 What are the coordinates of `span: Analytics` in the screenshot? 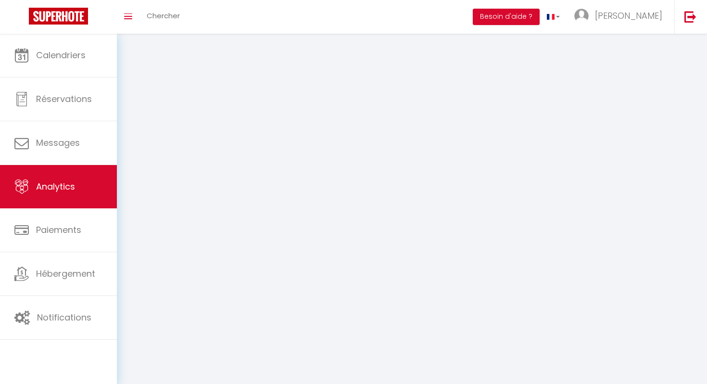 It's located at (55, 186).